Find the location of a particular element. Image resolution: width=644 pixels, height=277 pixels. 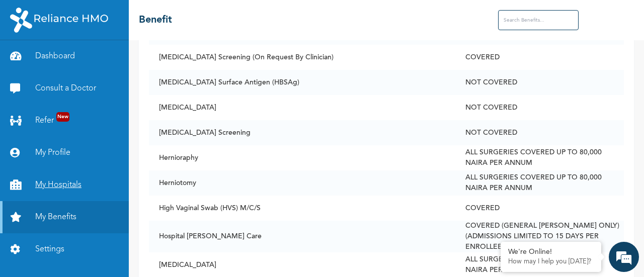

div: We're Online! is located at coordinates (551, 252).